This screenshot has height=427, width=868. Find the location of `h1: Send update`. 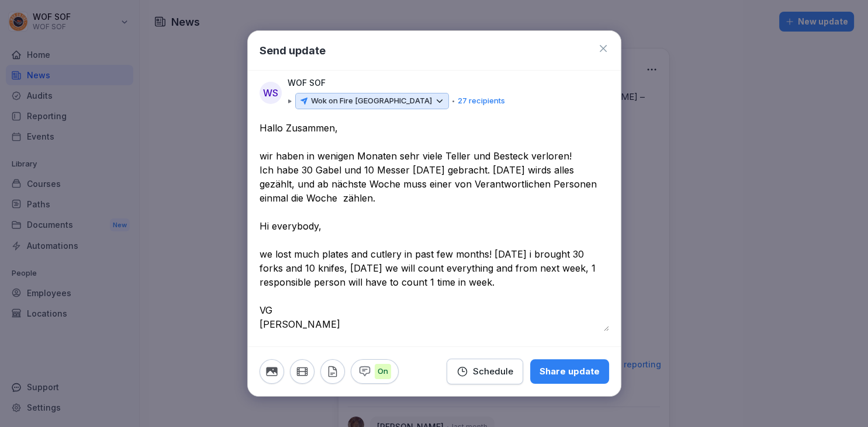

h1: Send update is located at coordinates (292, 50).